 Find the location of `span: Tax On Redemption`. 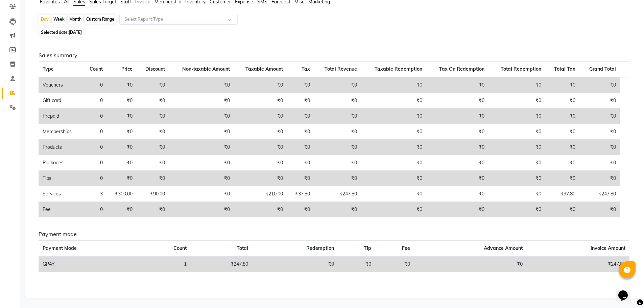

span: Tax On Redemption is located at coordinates (462, 69).